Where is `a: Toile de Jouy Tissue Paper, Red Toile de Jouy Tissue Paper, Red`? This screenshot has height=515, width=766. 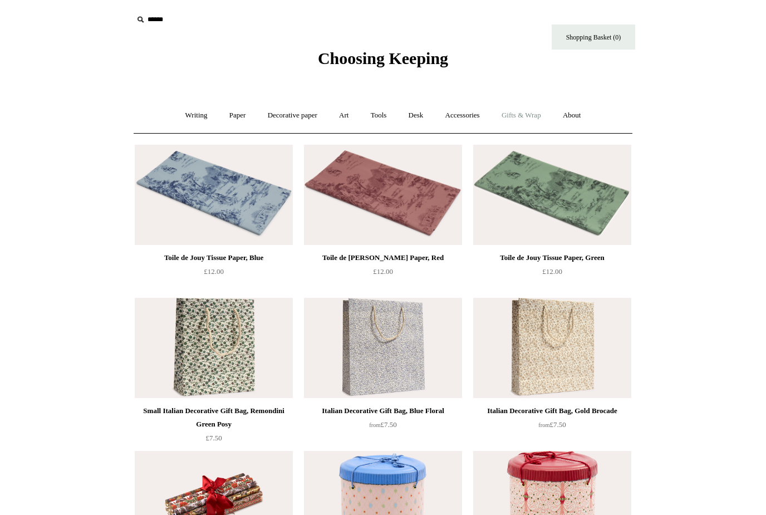 a: Toile de Jouy Tissue Paper, Red Toile de Jouy Tissue Paper, Red is located at coordinates (383, 195).